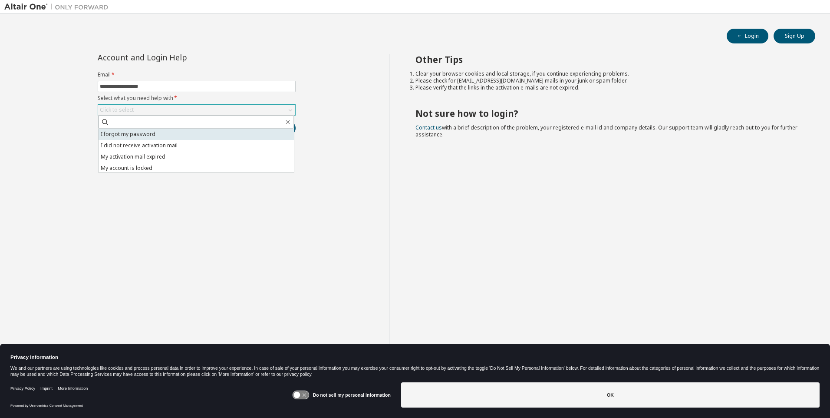  I want to click on label: Select what you need help with, so click(197, 98).